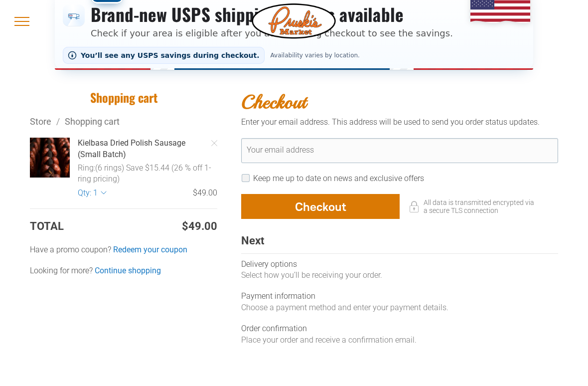 This screenshot has width=588, height=386. I want to click on td: Total, so click(71, 227).